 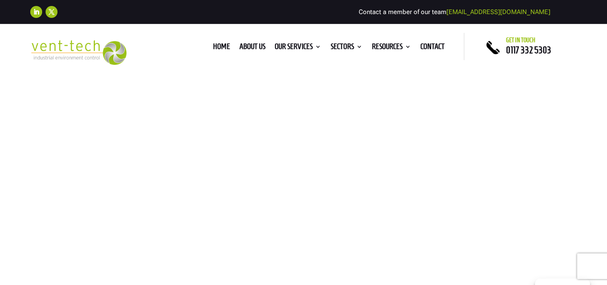 What do you see at coordinates (221, 48) in the screenshot?
I see `a: Home` at bounding box center [221, 48].